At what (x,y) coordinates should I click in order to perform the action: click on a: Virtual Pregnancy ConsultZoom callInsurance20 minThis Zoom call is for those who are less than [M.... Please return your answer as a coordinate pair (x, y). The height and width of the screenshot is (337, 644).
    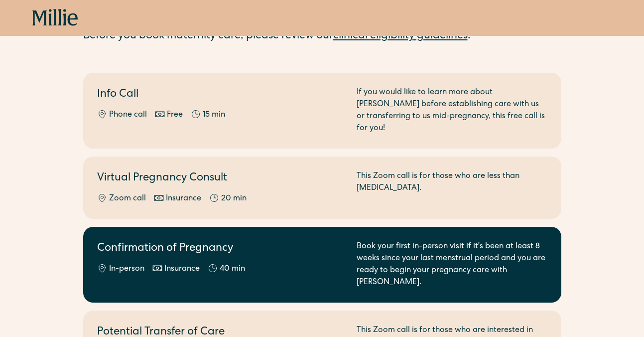
    Looking at the image, I should click on (322, 187).